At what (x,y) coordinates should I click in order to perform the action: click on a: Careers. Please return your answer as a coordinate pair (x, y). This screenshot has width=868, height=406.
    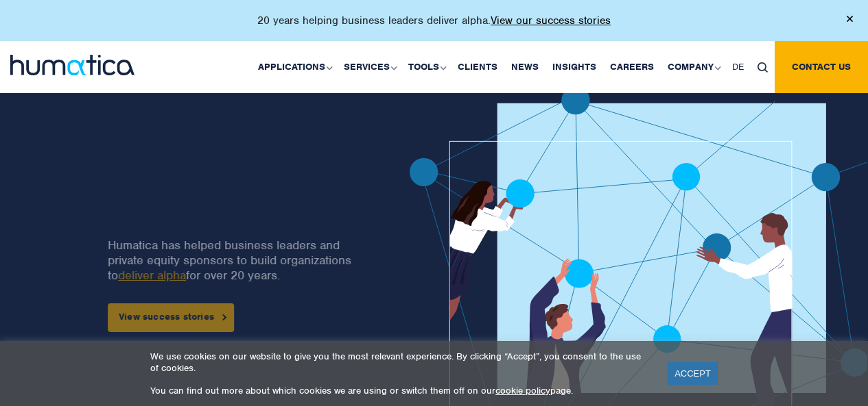
    Looking at the image, I should click on (632, 67).